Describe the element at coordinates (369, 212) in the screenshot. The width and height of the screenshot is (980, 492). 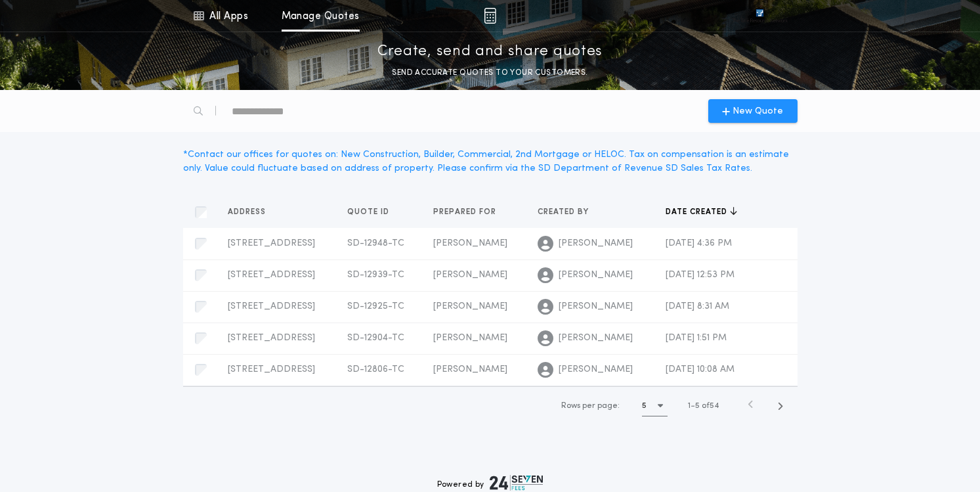
I see `span: Quote ID` at that location.